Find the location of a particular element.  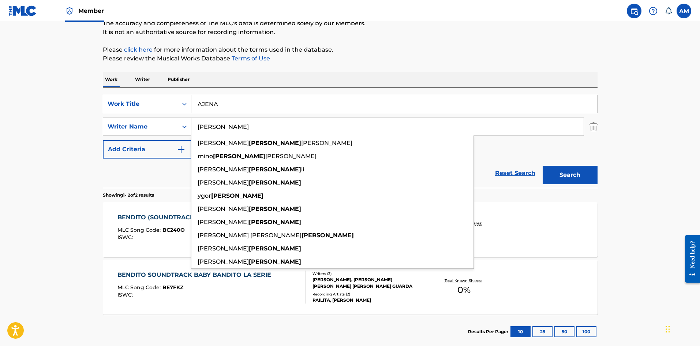

div: Writer Name is located at coordinates (141, 127).